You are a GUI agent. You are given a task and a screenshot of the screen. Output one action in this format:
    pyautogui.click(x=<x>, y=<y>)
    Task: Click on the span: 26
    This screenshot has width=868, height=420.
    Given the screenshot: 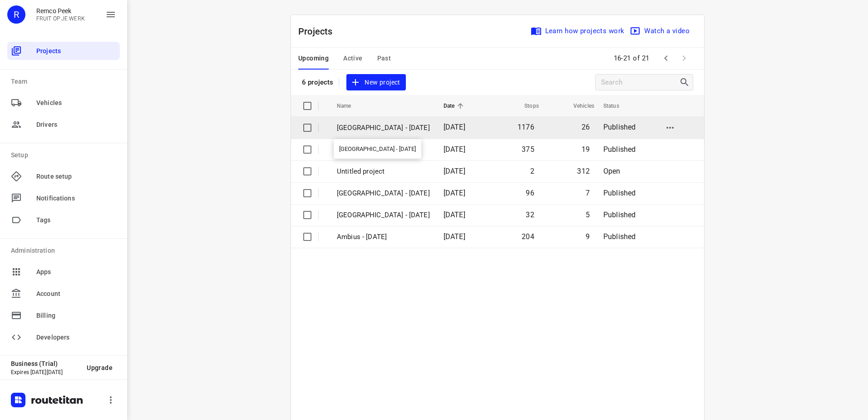 What is the action you would take?
    pyautogui.click(x=585, y=127)
    